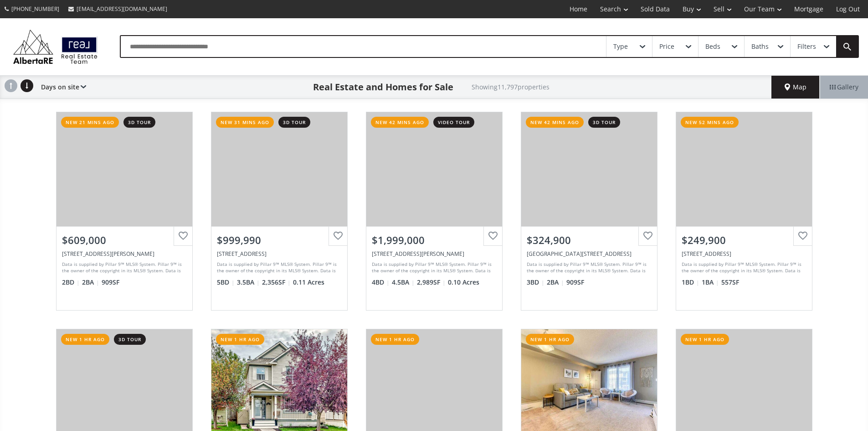 The height and width of the screenshot is (431, 868). Describe the element at coordinates (383, 87) in the screenshot. I see `h1: Real Estate and Homes for Sale` at that location.